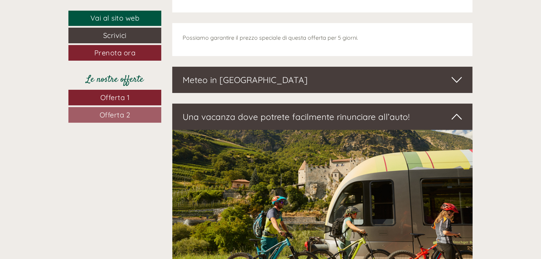 This screenshot has width=541, height=259. Describe the element at coordinates (115, 35) in the screenshot. I see `a: Scrivici` at that location.